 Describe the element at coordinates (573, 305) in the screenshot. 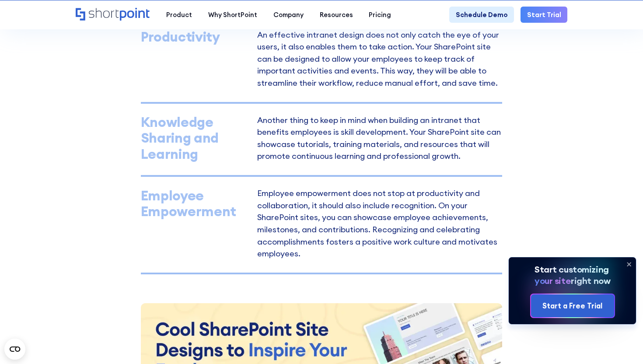

I see `a: Start a Free Trial` at that location.